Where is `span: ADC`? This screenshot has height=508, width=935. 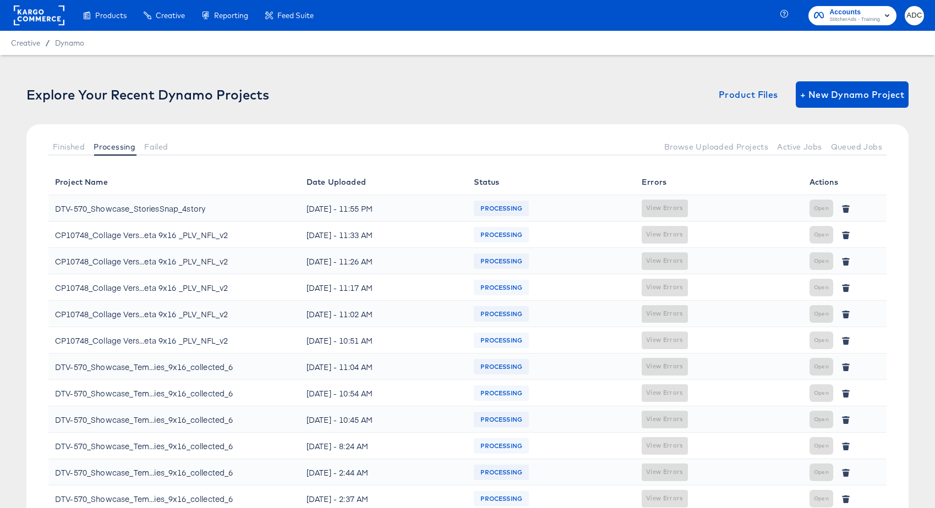
span: ADC is located at coordinates (914, 15).